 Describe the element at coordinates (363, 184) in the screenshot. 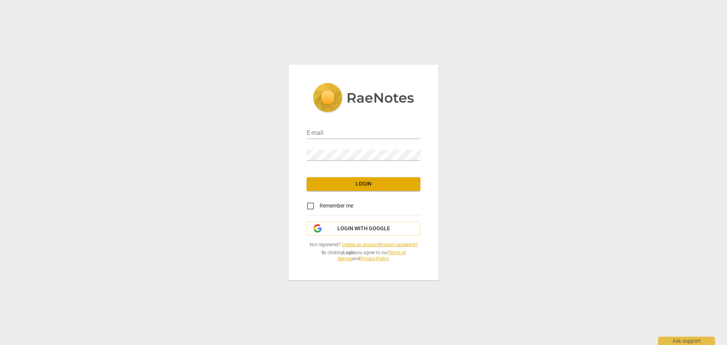

I see `span: Login` at that location.